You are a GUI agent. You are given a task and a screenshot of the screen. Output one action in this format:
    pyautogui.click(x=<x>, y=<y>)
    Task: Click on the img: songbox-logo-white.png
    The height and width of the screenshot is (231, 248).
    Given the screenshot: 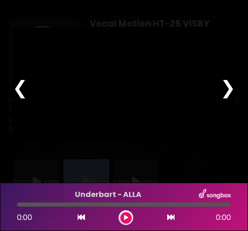 What is the action you would take?
    pyautogui.click(x=215, y=195)
    